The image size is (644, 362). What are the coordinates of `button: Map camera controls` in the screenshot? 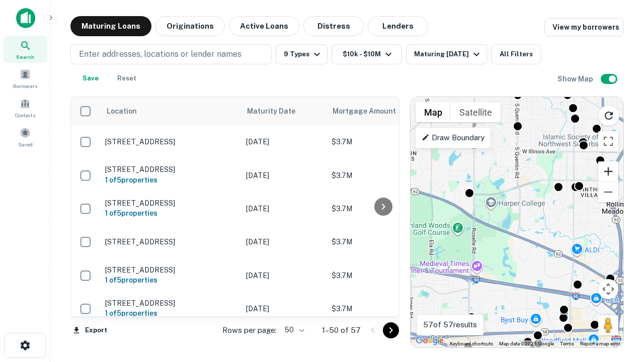 It's located at (608, 289).